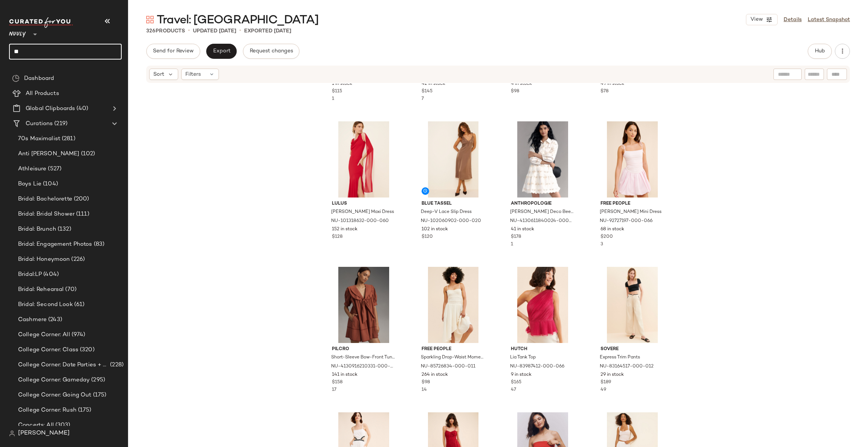 Image resolution: width=868 pixels, height=447 pixels. I want to click on span: NU-4130611840024-000-010, so click(542, 221).